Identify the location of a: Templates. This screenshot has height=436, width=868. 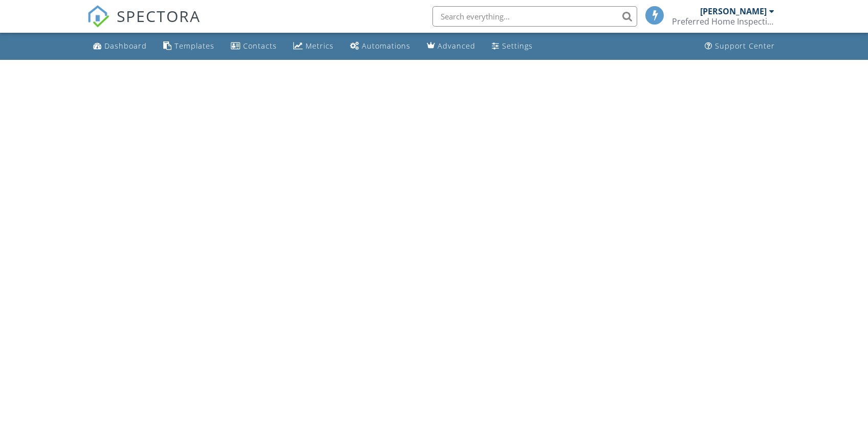
(189, 46).